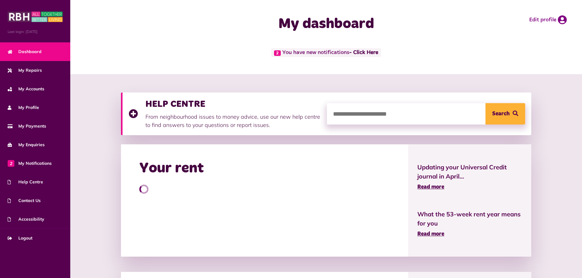 Image resolution: width=582 pixels, height=278 pixels. Describe the element at coordinates (171, 169) in the screenshot. I see `h2: Your rent` at that location.